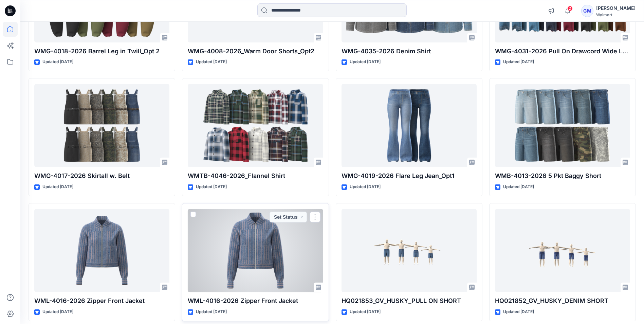 Image resolution: width=644 pixels, height=324 pixels. Describe the element at coordinates (102, 126) in the screenshot. I see `a: WMG-4017-2026 Skirtall w. Belt` at that location.